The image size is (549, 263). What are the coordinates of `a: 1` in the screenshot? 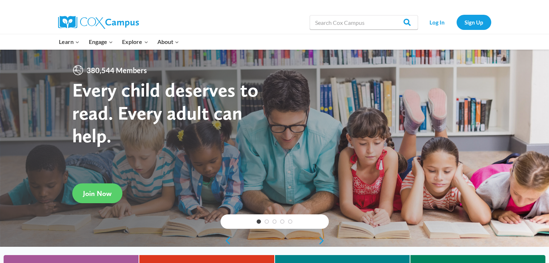 It's located at (259, 222).